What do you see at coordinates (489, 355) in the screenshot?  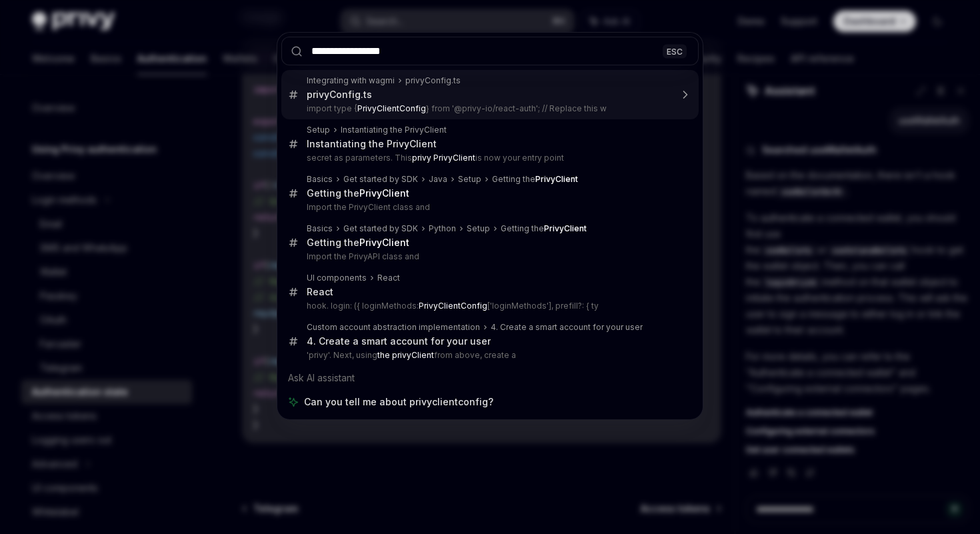 I see `p: 'privy'. Next, using from above, create a` at bounding box center [489, 355].